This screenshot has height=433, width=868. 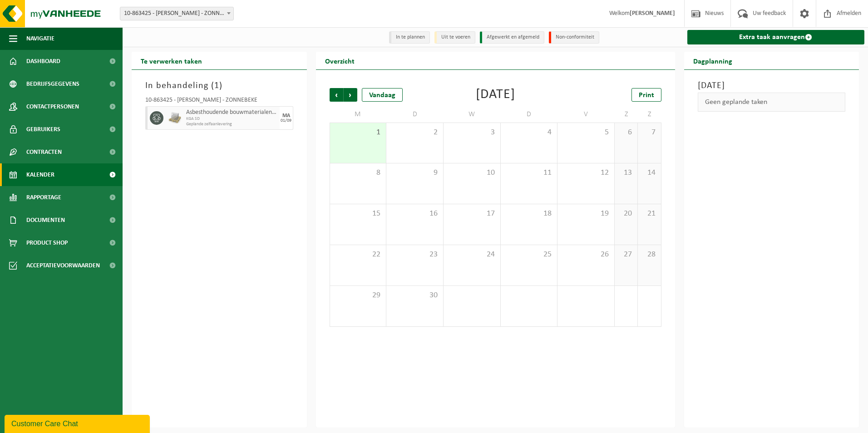 I want to click on span: 19, so click(x=586, y=214).